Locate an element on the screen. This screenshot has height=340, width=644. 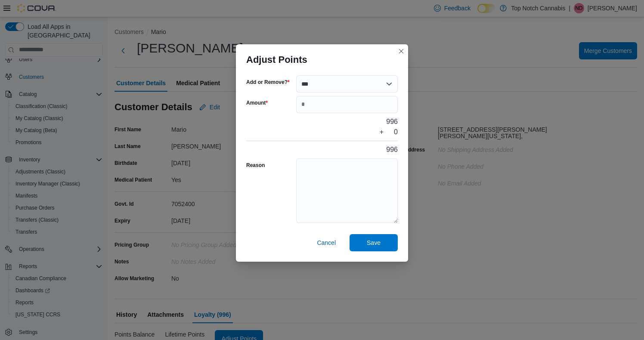
button: Closes this modal window is located at coordinates (401, 51).